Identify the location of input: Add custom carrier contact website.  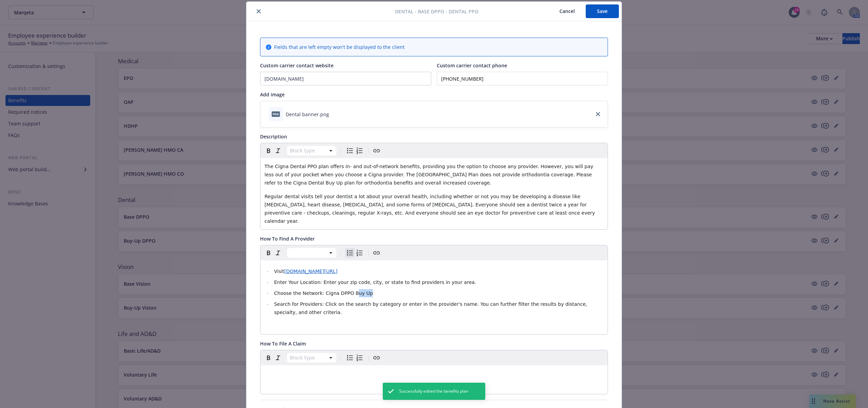
(345, 79).